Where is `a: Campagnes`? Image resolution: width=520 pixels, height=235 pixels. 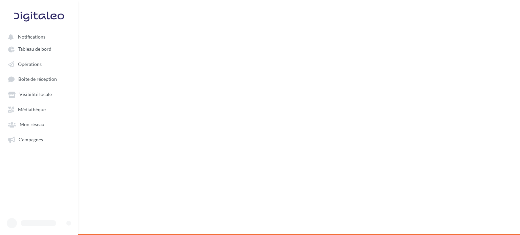
a: Campagnes is located at coordinates (39, 139).